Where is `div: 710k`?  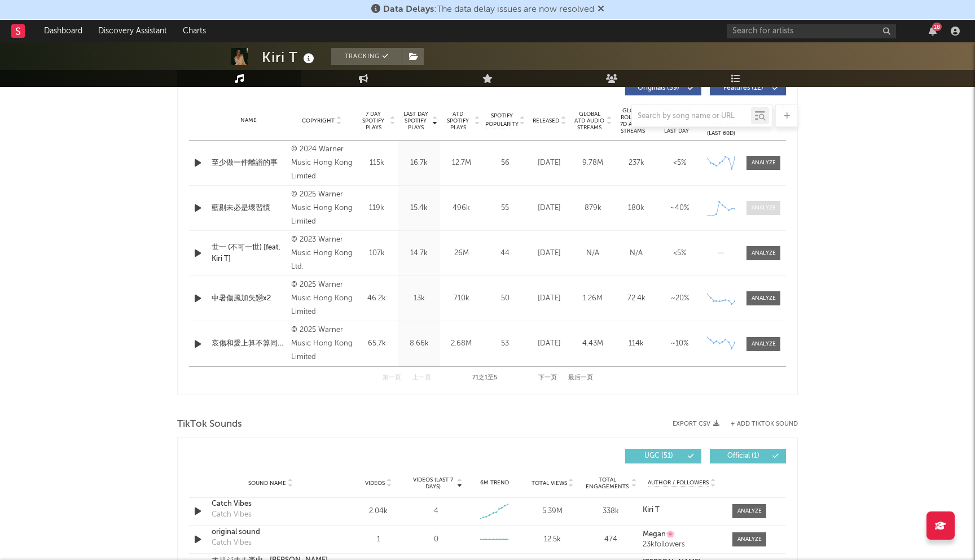 div: 710k is located at coordinates (461, 298).